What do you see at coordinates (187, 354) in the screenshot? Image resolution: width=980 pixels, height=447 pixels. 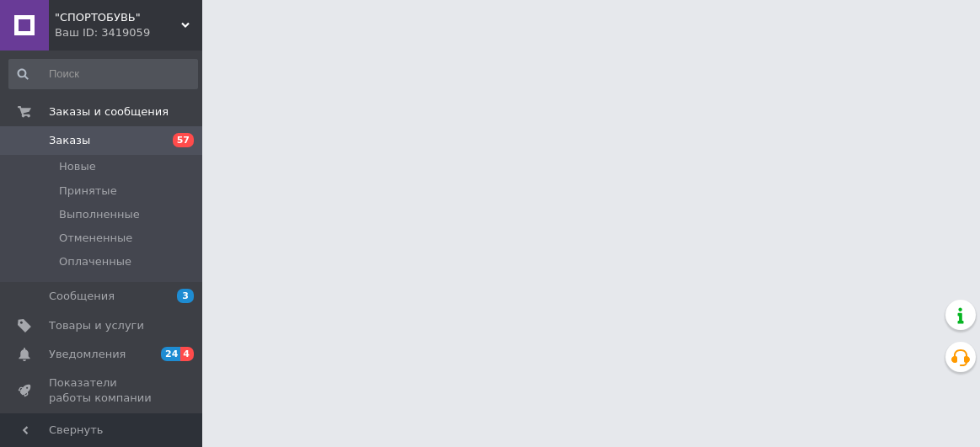 I see `span: 4` at bounding box center [187, 354].